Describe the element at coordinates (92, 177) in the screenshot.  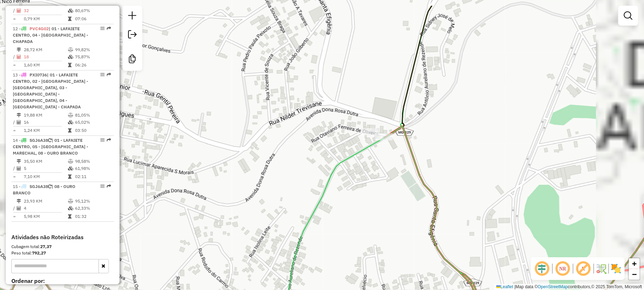
I see `td: 02:11` at that location.